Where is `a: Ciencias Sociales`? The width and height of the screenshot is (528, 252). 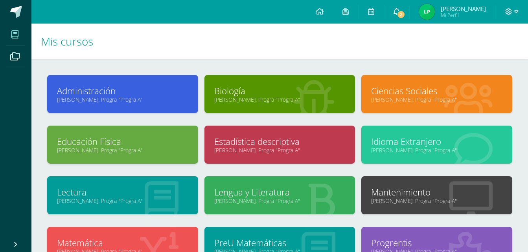 a: Ciencias Sociales is located at coordinates (437, 91).